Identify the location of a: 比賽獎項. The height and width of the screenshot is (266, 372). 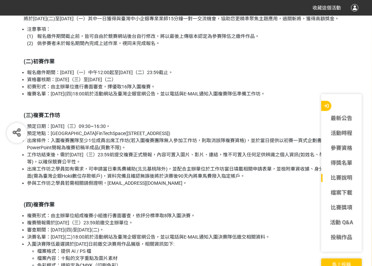
(342, 208).